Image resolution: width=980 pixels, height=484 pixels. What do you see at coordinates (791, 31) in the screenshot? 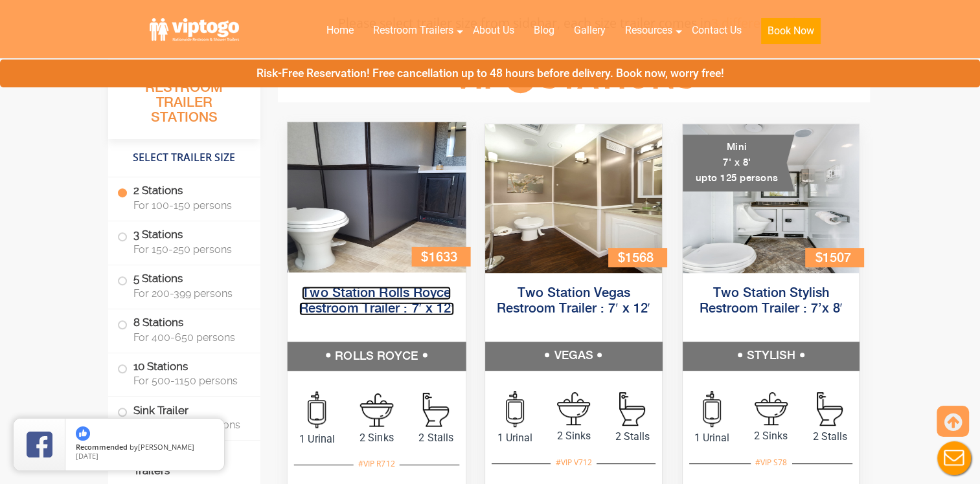
I see `button: Book Now` at bounding box center [791, 31].